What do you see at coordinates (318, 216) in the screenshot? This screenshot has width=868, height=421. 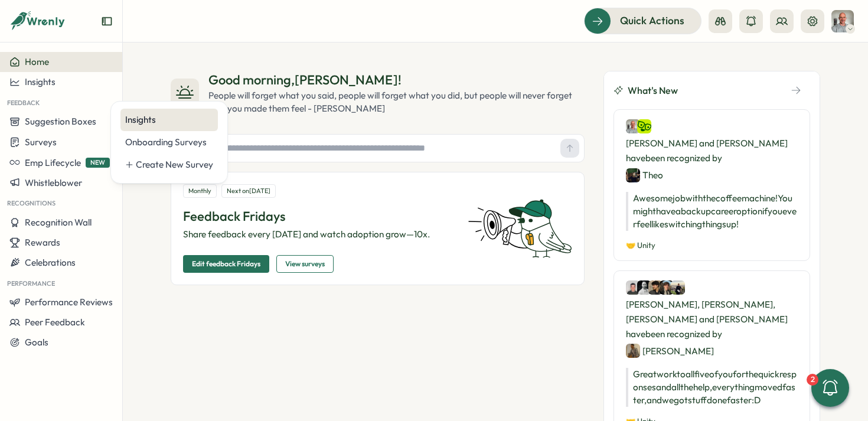 I see `p: Feedback Fridays` at bounding box center [318, 216].